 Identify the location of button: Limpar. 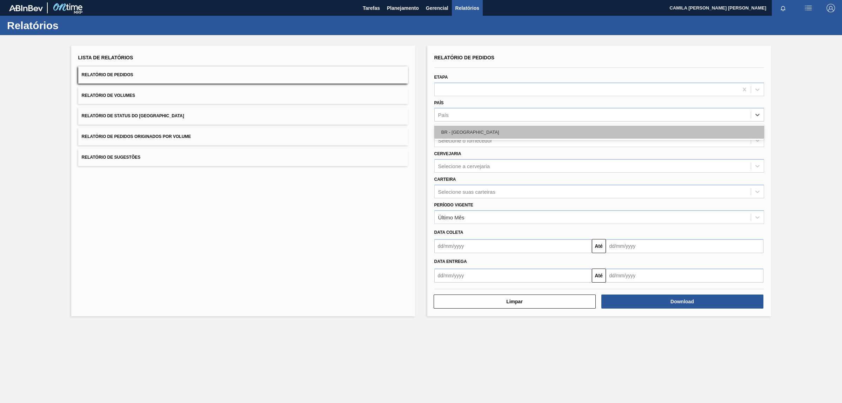
(515, 302).